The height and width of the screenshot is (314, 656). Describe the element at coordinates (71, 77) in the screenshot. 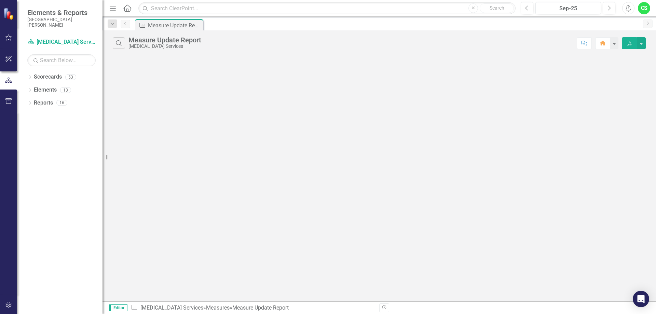

I see `div: 53` at that location.